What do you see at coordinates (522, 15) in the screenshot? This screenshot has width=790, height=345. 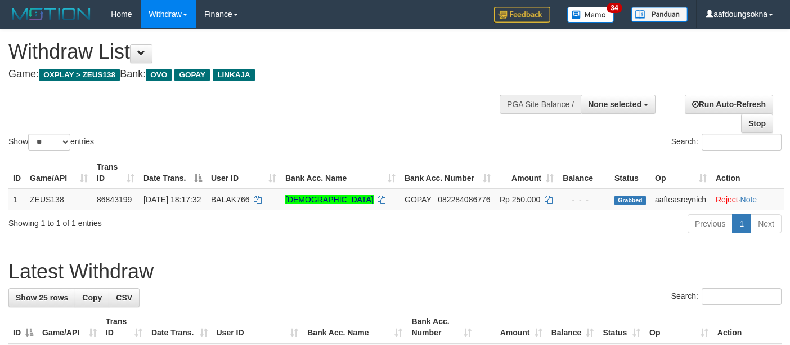 I see `img: Feedback.jpg` at bounding box center [522, 15].